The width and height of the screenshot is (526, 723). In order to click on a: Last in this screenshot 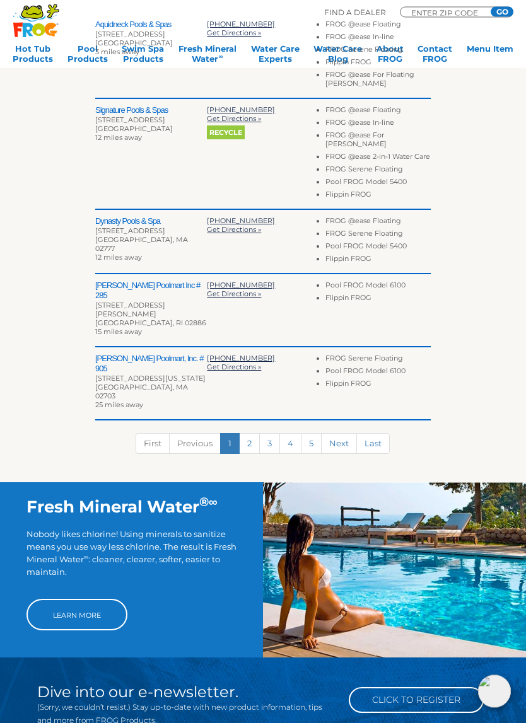, I will do `click(372, 444)`.